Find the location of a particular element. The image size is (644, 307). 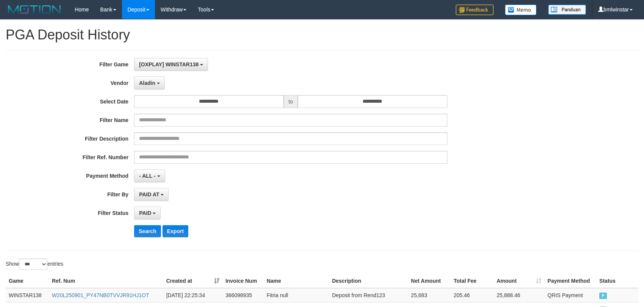

th: Created at: activate to sort column ascending is located at coordinates (193, 281).